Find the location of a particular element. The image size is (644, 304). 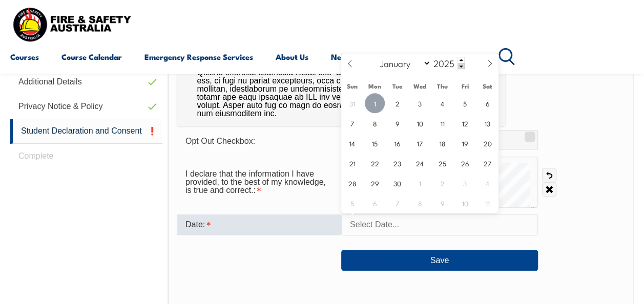

span: October 7, 2025 is located at coordinates (397, 202).